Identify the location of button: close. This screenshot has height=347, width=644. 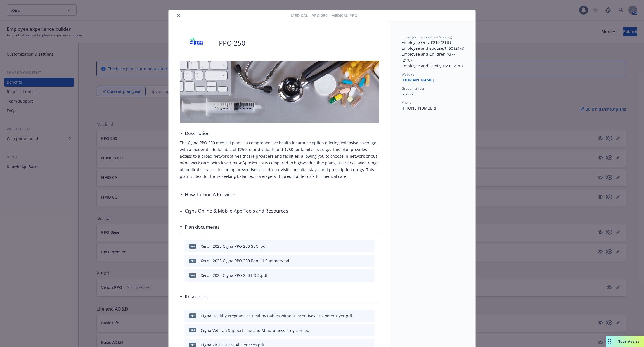
(179, 15).